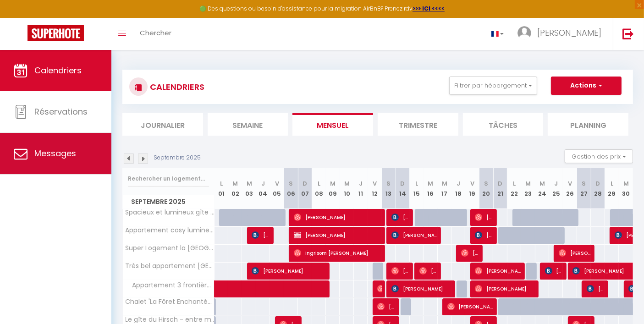 The height and width of the screenshot is (324, 644). What do you see at coordinates (249, 189) in the screenshot?
I see `th: 03` at bounding box center [249, 189].